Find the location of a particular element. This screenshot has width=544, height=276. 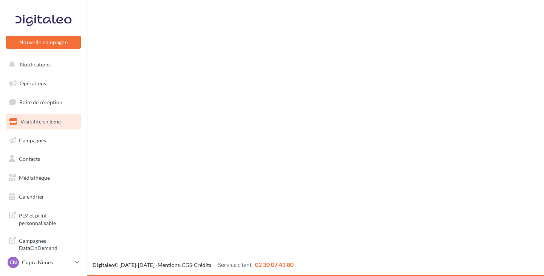

span: Visibilité en ligne is located at coordinates (40, 121).